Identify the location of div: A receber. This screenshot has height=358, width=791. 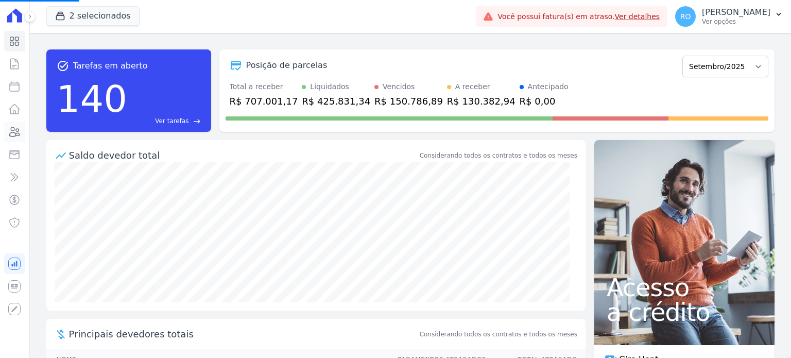
(473, 87).